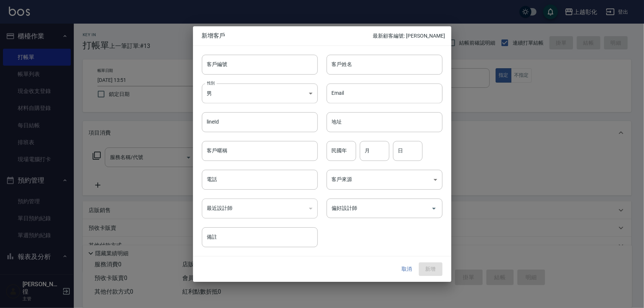 The image size is (644, 308). I want to click on button: Open, so click(434, 209).